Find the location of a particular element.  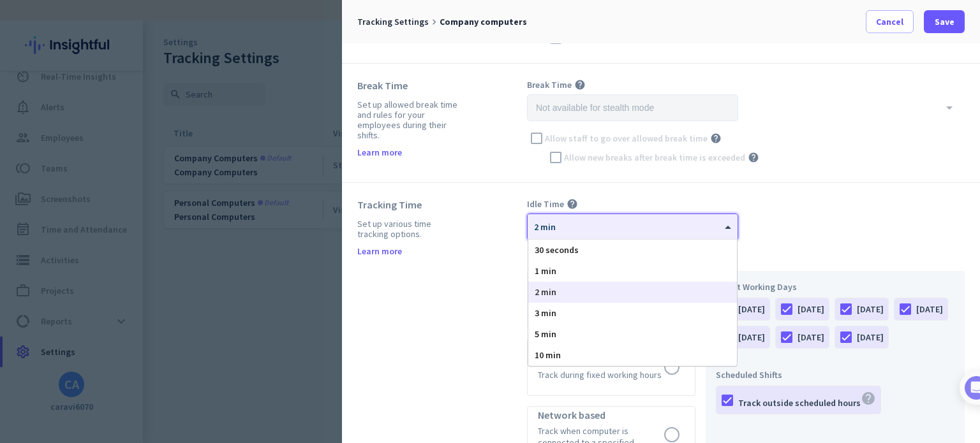

span: 10 min is located at coordinates (548, 355).